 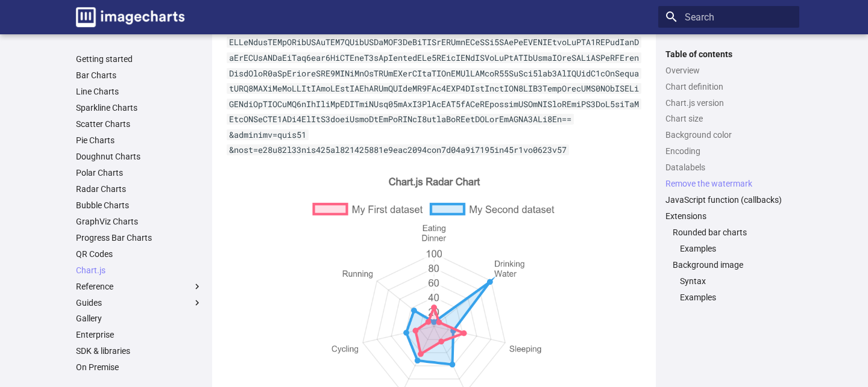 I want to click on input: Search, so click(x=729, y=17).